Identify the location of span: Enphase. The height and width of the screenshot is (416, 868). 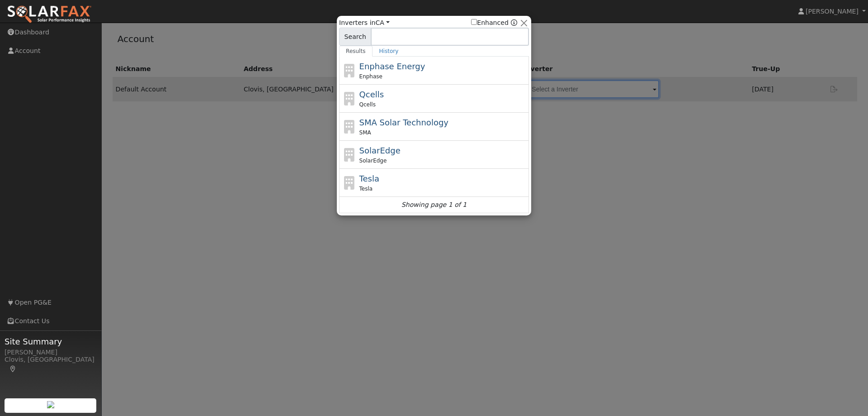
(371, 77).